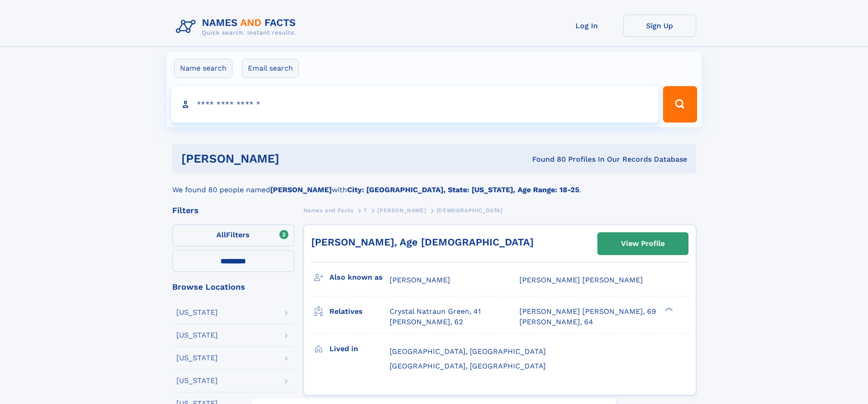 This screenshot has width=868, height=404. I want to click on a: T, so click(365, 210).